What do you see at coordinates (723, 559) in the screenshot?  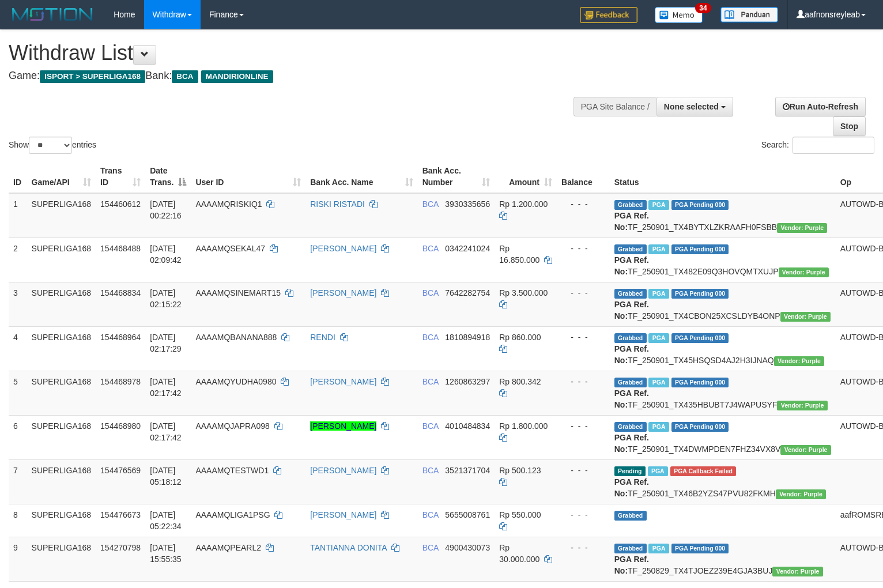 I see `td: TF_250829_TX4TJOEZ239E4GJA3BUJ` at bounding box center [723, 559].